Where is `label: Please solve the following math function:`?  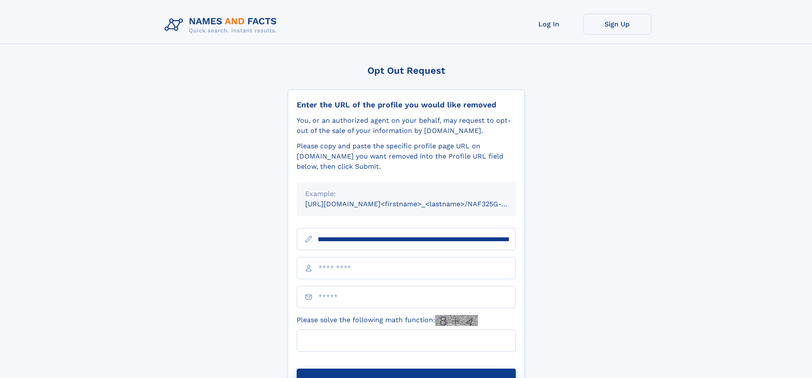
label: Please solve the following math function: is located at coordinates (387, 320).